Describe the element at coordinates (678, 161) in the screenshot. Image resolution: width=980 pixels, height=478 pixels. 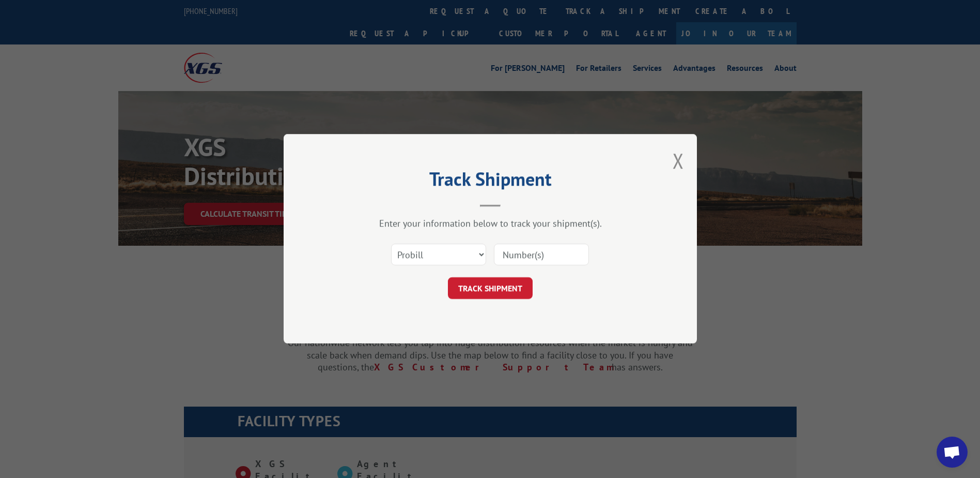
I see `button: Close modal` at that location.